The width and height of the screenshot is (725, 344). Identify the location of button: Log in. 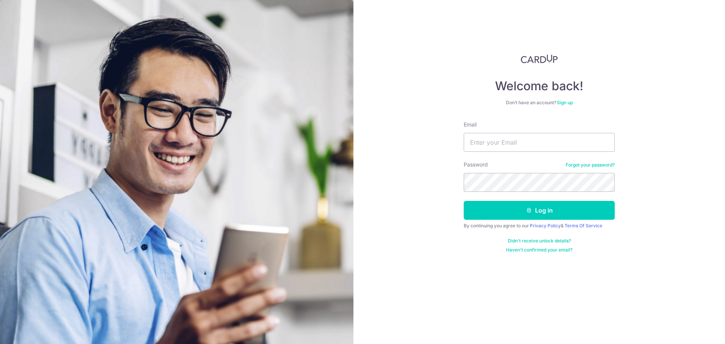
(539, 210).